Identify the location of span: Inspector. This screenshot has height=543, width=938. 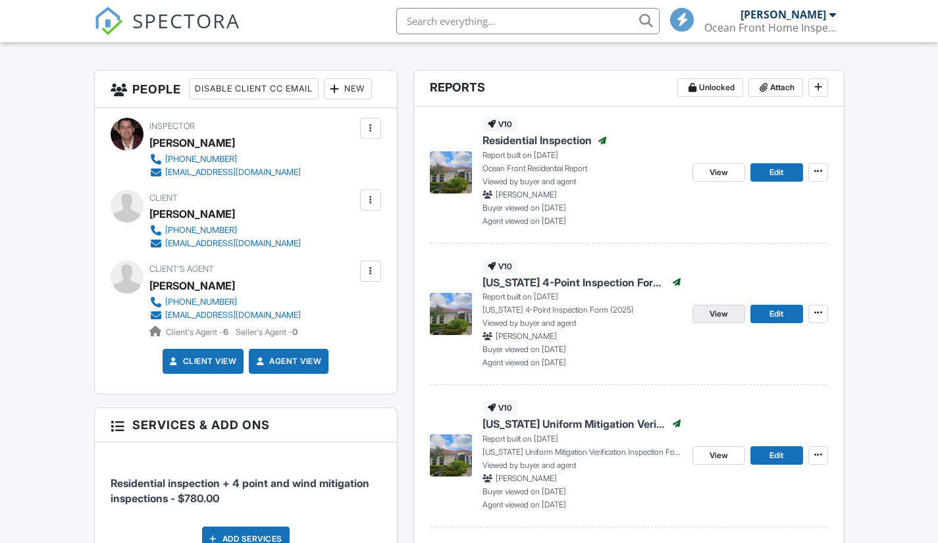
(172, 126).